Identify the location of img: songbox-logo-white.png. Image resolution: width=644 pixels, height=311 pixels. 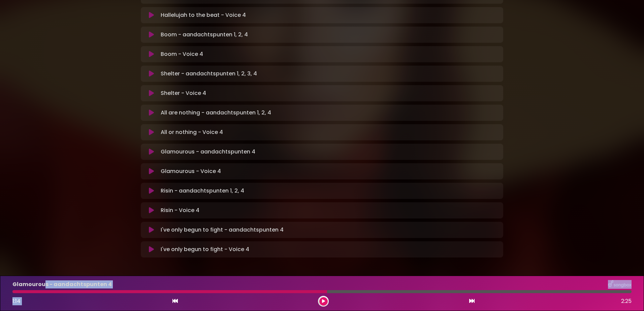
(619, 284).